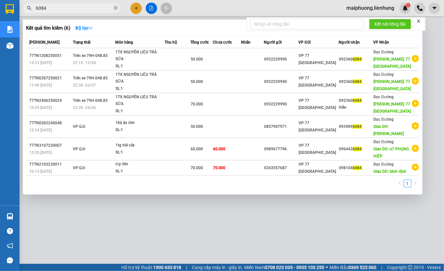 This screenshot has width=444, height=271. I want to click on div: 096443, so click(356, 149).